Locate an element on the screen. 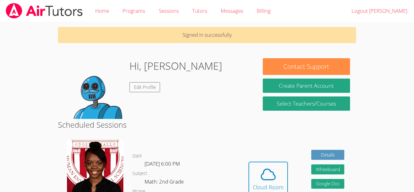 This screenshot has width=414, height=192. dd: Math: 2nd Grade is located at coordinates (165, 182).